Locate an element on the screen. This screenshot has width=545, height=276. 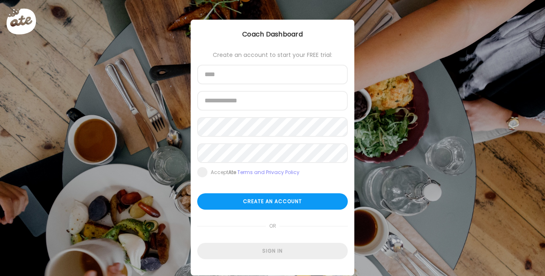
div: Coach Dashboard is located at coordinates (273, 34).